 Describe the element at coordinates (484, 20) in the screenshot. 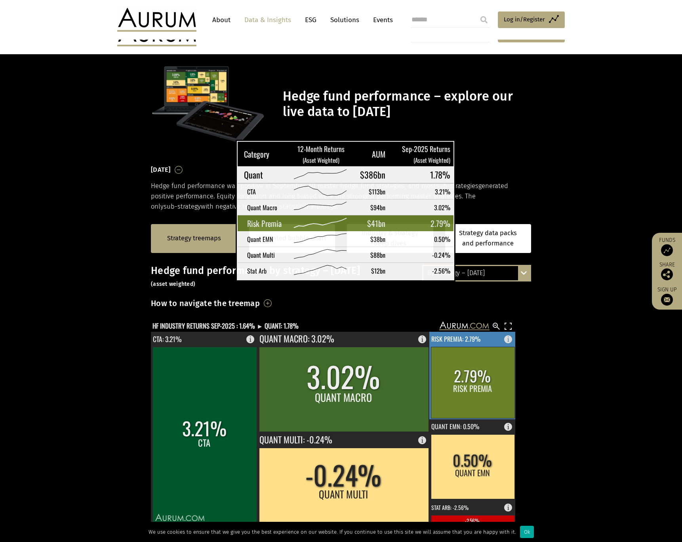

I see `input: Submit` at that location.